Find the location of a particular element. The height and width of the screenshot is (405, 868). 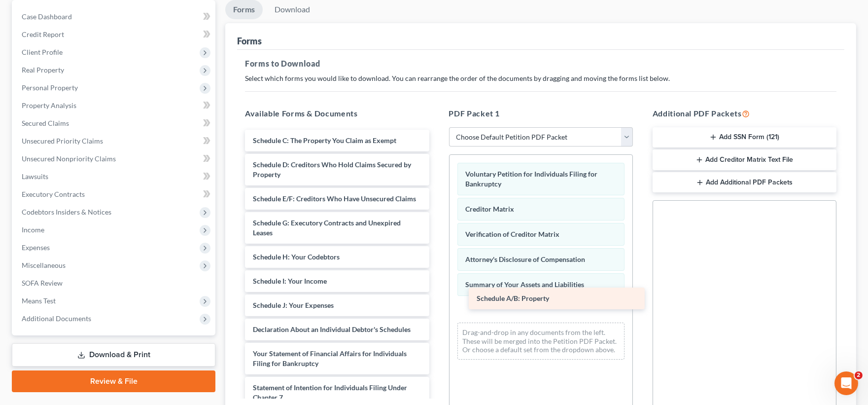

span: Schedule A/B: Property is located at coordinates (513, 298).